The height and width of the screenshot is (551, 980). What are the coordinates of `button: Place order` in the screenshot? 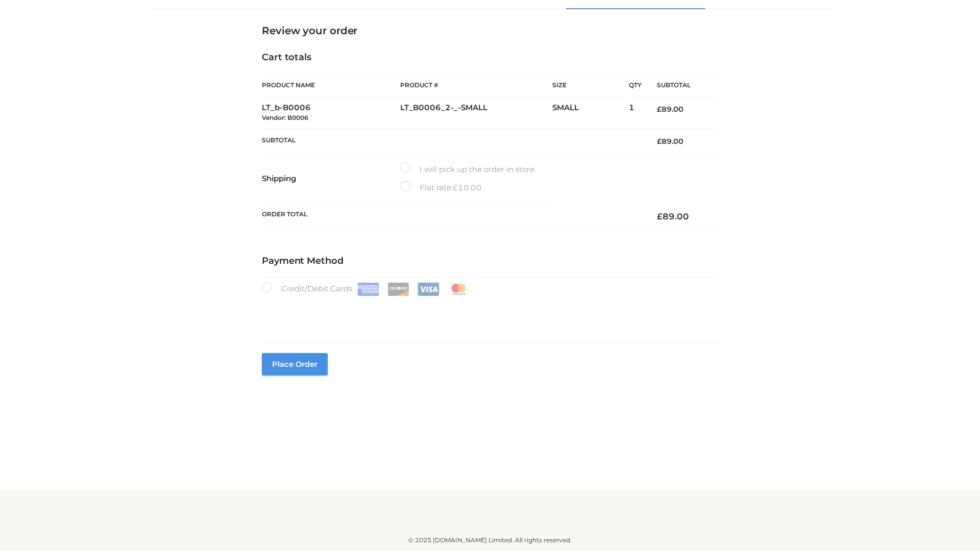 It's located at (295, 364).